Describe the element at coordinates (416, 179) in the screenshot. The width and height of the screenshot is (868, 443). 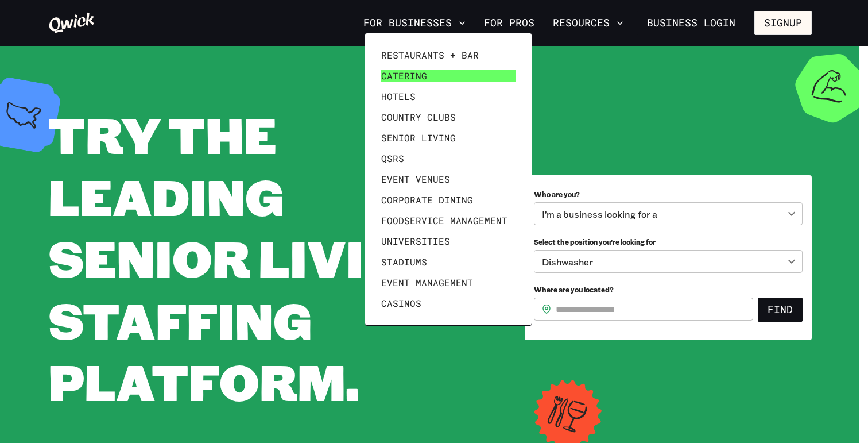
I see `span: Event Venues` at that location.